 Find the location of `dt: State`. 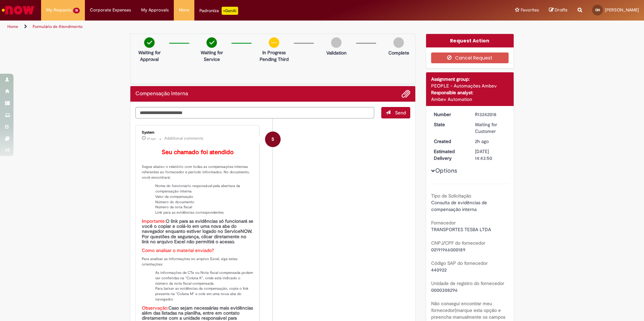

dt: State is located at coordinates (449, 124).